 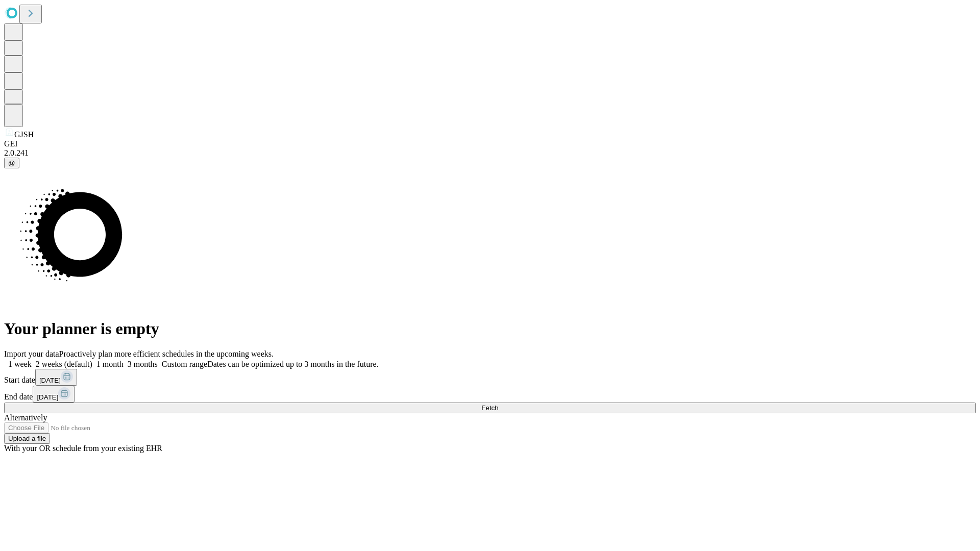 I want to click on h1: Your planner is empty, so click(x=490, y=328).